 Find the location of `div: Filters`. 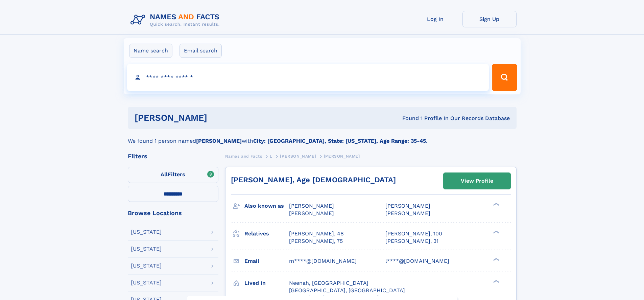

div: Filters is located at coordinates (173, 156).